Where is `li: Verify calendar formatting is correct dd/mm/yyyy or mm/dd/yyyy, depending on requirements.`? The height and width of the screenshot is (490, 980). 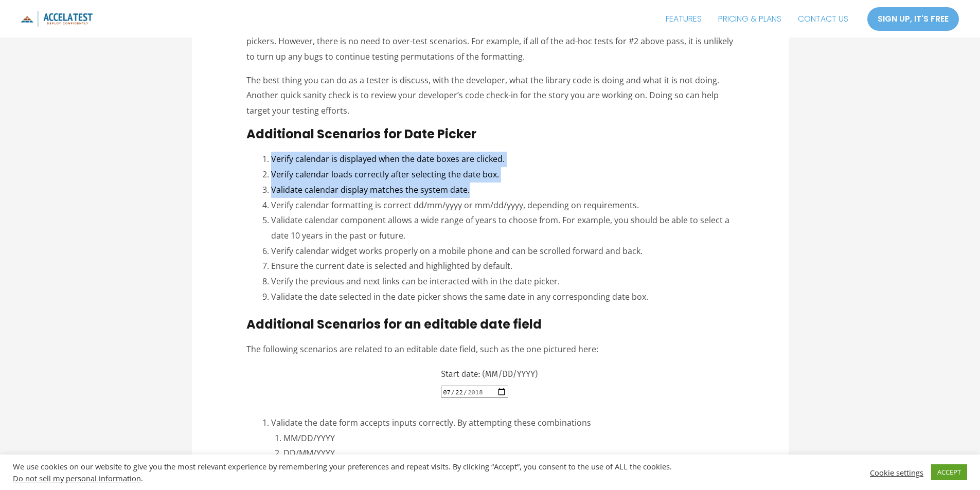
li: Verify calendar formatting is correct dd/mm/yyyy or mm/dd/yyyy, depending on requirements. is located at coordinates (502, 206).